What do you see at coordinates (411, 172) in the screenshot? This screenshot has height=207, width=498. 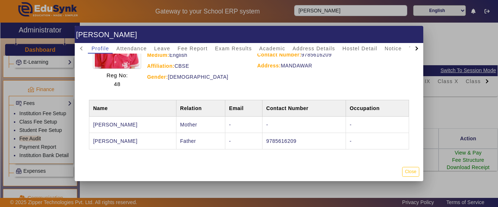 I see `button: Close` at bounding box center [411, 172].